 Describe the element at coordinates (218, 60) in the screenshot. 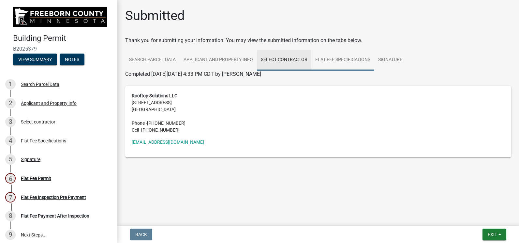

I see `a: Applicant and Property Info` at that location.